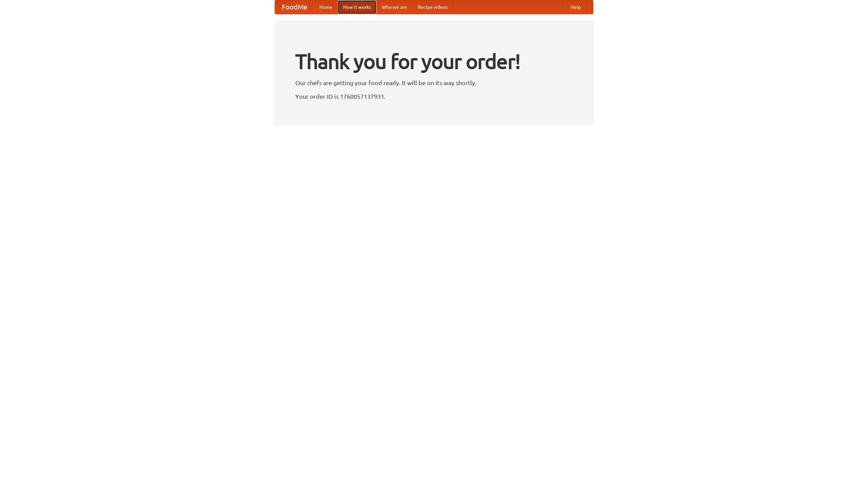 The image size is (868, 480). Describe the element at coordinates (434, 96) in the screenshot. I see `p: Your order ID is 1760057137931.` at that location.